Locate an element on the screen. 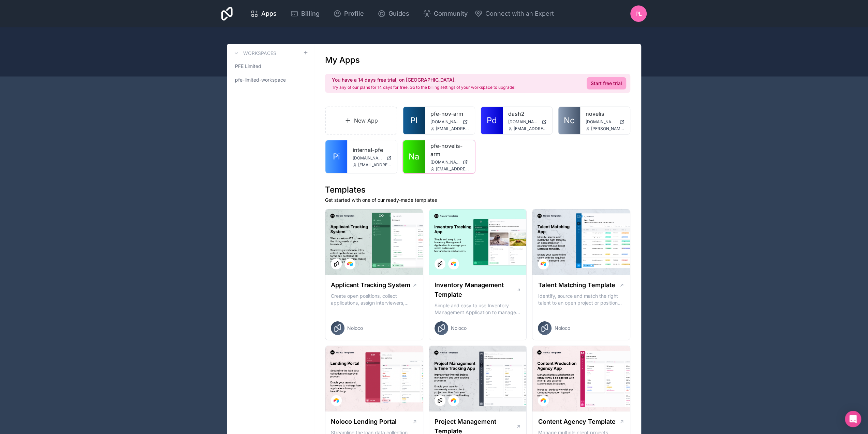  p: Try any of our plans for 14 days for free. Go to the billing settings of your workspace to upgrade! is located at coordinates (424, 87).